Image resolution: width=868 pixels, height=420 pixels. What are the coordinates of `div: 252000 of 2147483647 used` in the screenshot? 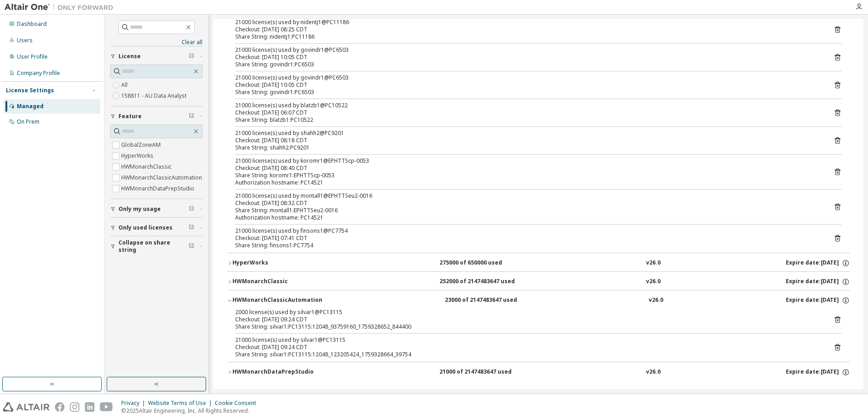 It's located at (481, 282).